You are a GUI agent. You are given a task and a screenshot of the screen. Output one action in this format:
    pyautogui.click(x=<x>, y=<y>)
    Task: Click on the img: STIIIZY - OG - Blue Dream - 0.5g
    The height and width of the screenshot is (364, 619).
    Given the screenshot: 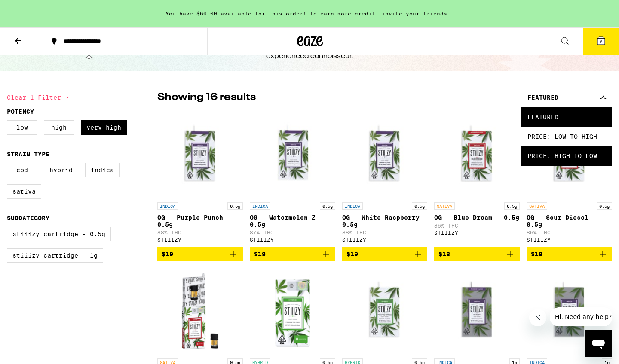 What is the action you would take?
    pyautogui.click(x=477, y=155)
    